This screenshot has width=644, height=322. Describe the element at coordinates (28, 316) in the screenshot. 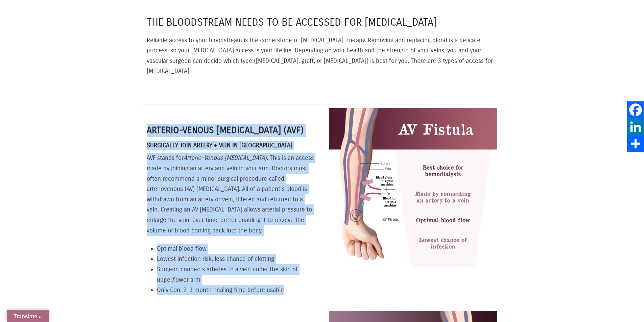

I see `span: Translate »` at that location.